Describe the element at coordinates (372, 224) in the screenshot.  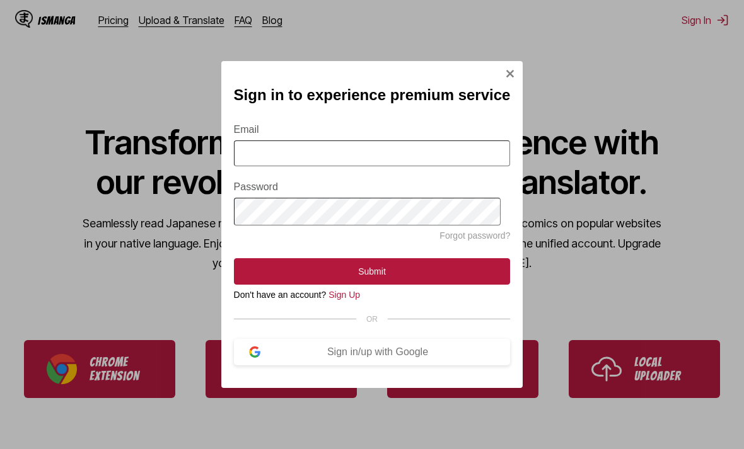
I see `div: Sign In Modal` at that location.